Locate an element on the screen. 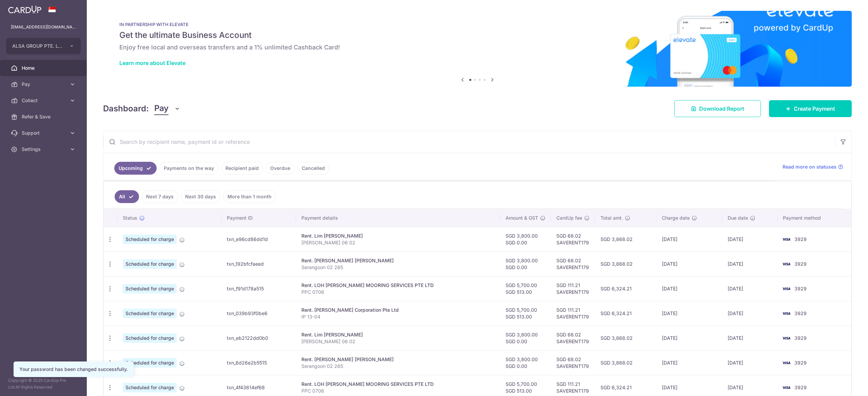 This screenshot has height=396, width=868. span: Create Payment is located at coordinates (814, 108).